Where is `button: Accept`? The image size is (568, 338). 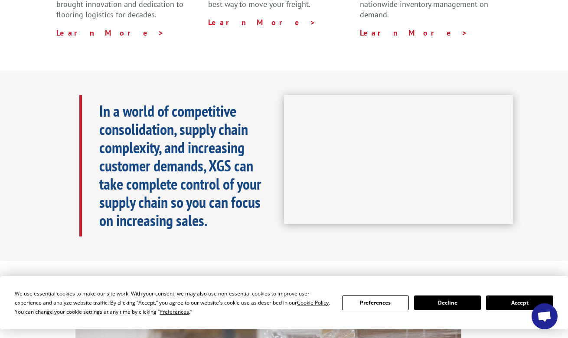
button: Accept is located at coordinates (520, 303).